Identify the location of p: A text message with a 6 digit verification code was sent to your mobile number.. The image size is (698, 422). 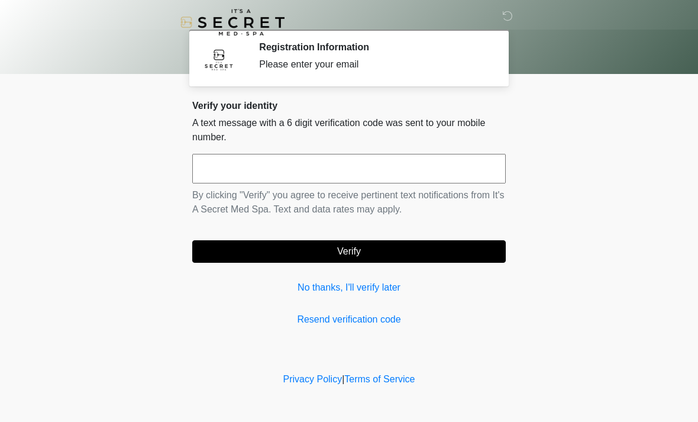
(349, 130).